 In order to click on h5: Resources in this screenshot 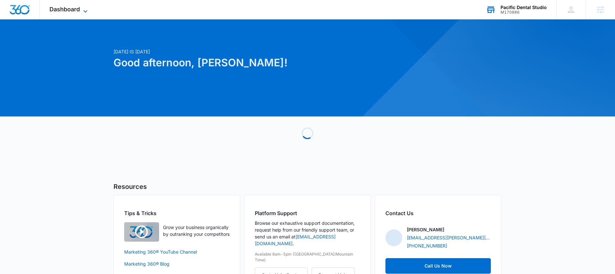, I will do `click(307, 186)`.